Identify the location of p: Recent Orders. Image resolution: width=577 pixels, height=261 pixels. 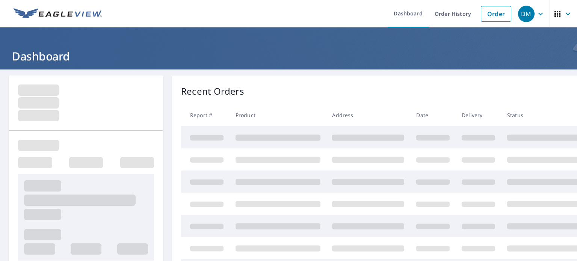
(213, 91).